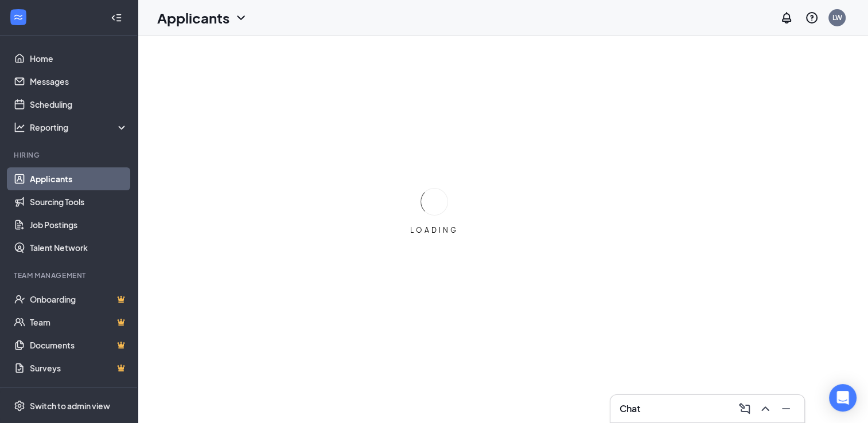 The height and width of the screenshot is (423, 868). What do you see at coordinates (18, 17) in the screenshot?
I see `svg: WorkstreamLogo` at bounding box center [18, 17].